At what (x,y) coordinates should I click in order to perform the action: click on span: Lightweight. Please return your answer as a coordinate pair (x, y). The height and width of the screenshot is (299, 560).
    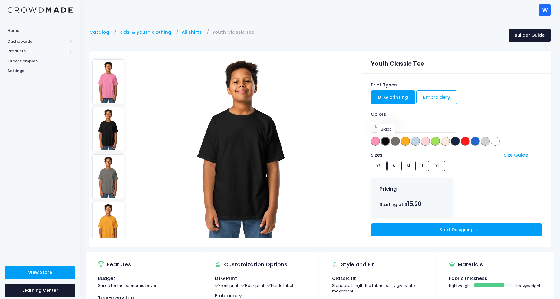
    Looking at the image, I should click on (460, 286).